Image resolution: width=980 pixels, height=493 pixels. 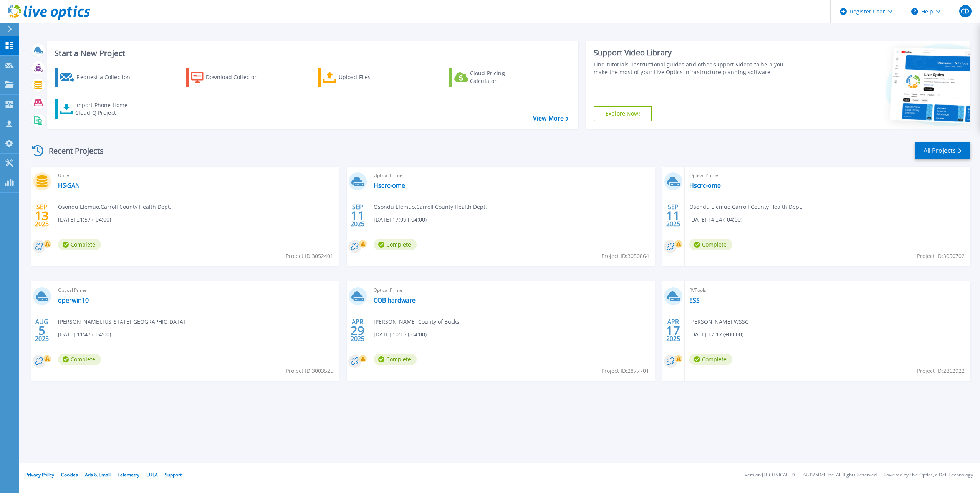 What do you see at coordinates (395, 300) in the screenshot?
I see `a: COB hardware` at bounding box center [395, 300].